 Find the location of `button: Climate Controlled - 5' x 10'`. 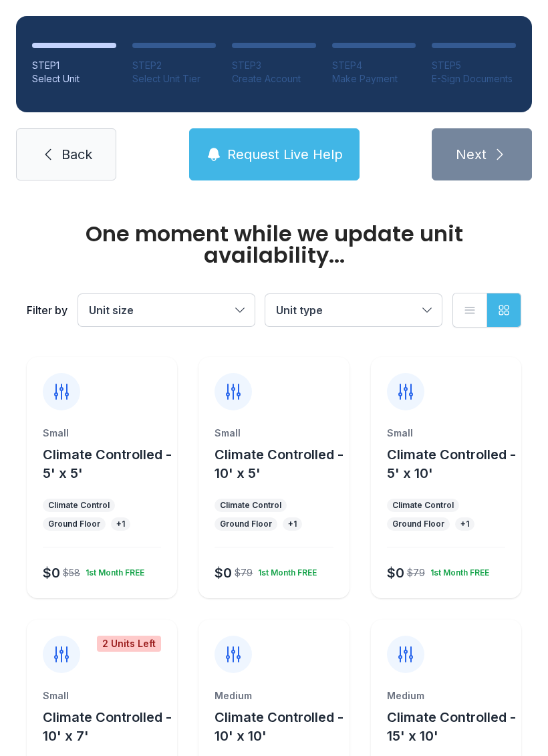

button: Climate Controlled - 5' x 10' is located at coordinates (451, 463).